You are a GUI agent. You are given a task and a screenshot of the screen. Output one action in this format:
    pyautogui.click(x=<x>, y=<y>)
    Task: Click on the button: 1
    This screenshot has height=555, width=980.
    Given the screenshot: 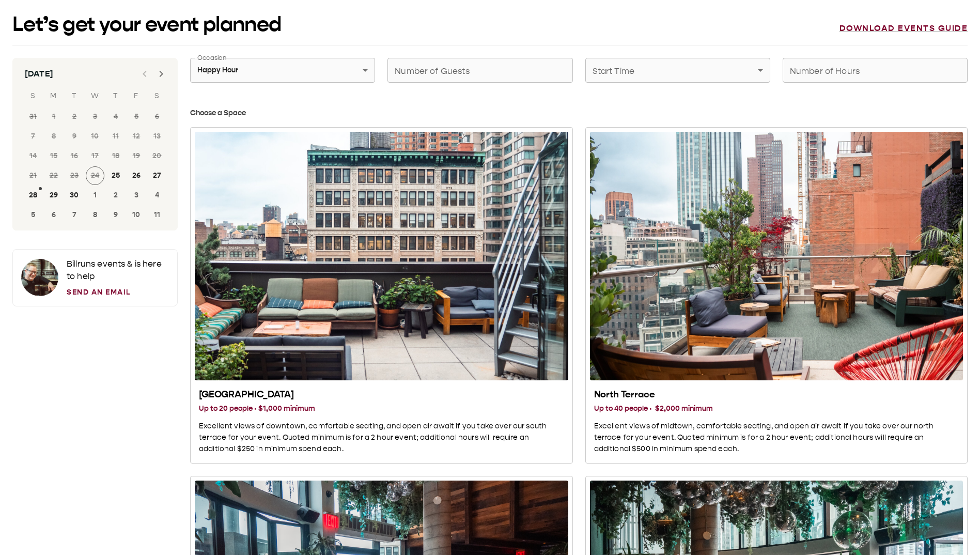 What is the action you would take?
    pyautogui.click(x=95, y=195)
    